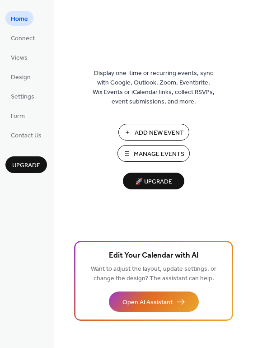 The width and height of the screenshot is (253, 348). I want to click on span: Edit Your Calendar with AI, so click(154, 256).